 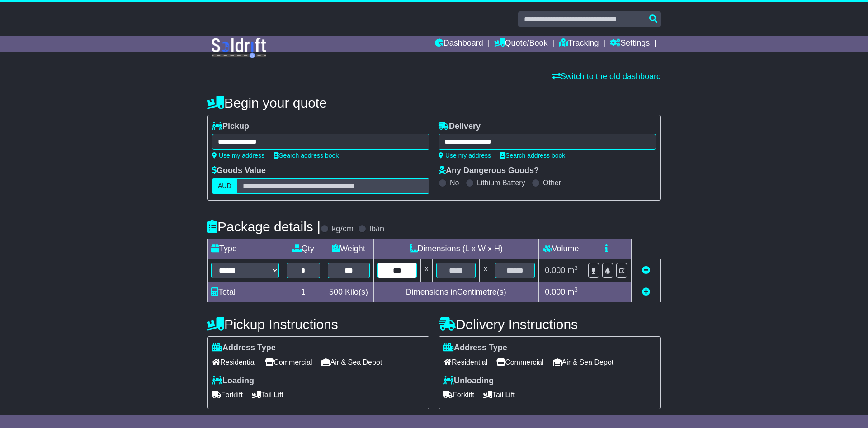 What do you see at coordinates (245, 292) in the screenshot?
I see `td: Total` at bounding box center [245, 292].